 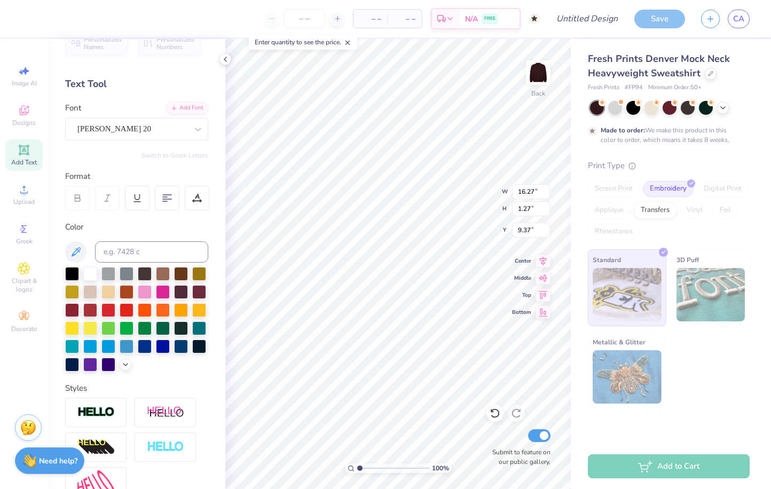 What do you see at coordinates (538, 73) in the screenshot?
I see `img: Back` at bounding box center [538, 73].